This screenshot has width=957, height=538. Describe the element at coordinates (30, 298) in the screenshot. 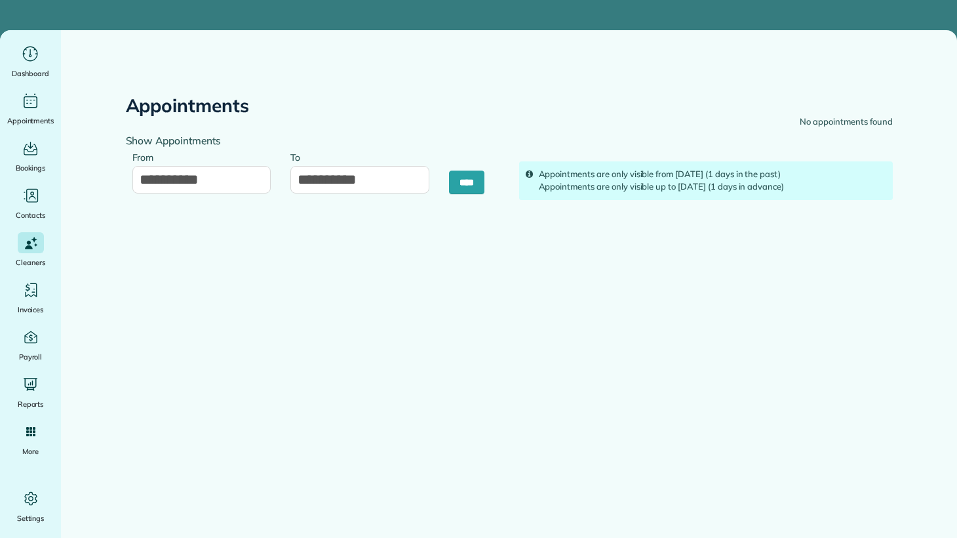

I see `a: Invoices` at that location.